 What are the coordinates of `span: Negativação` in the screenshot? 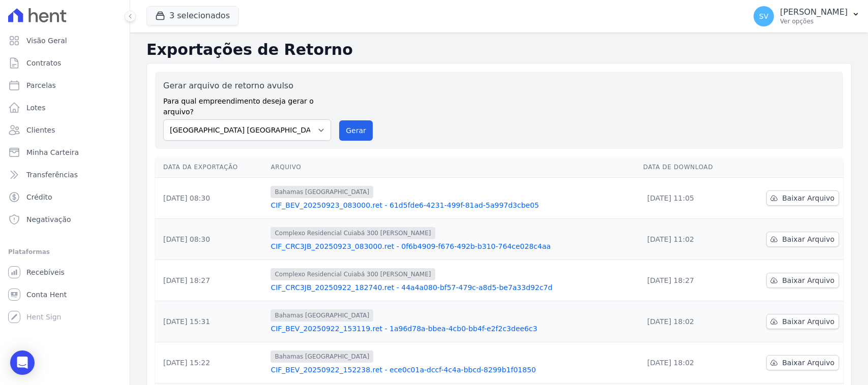 It's located at (49, 219).